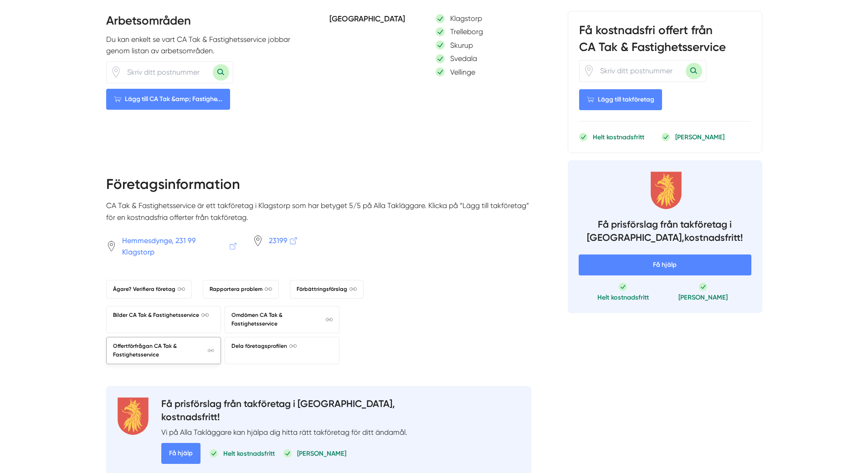  I want to click on a: Bilder CA Tak & Fastighetsservice, so click(164, 319).